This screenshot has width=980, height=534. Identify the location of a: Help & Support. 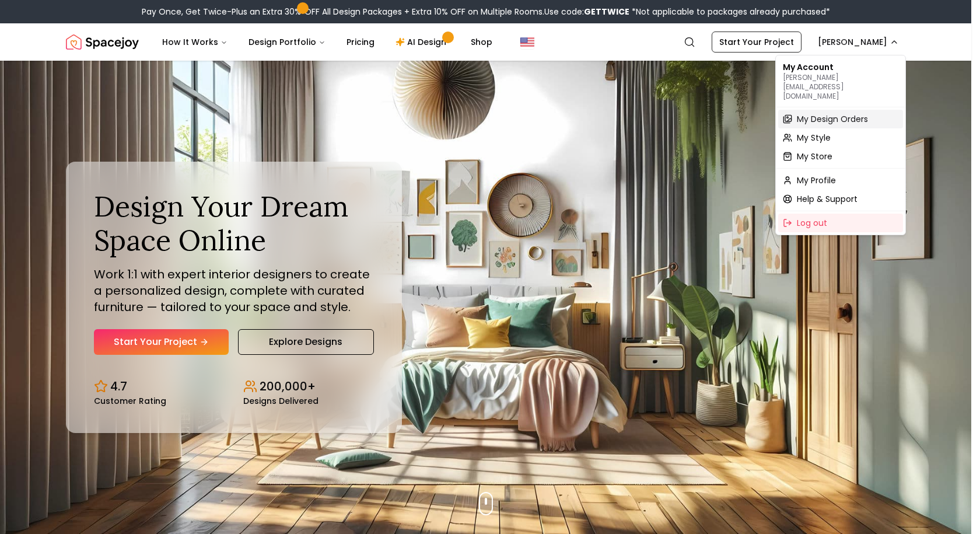
(841, 199).